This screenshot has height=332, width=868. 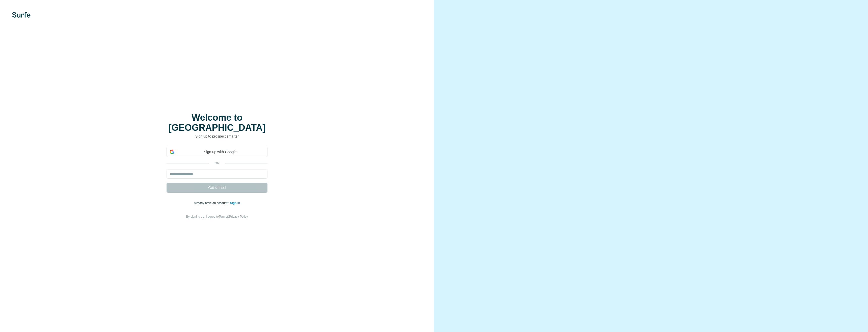 I want to click on a: Terms, so click(x=223, y=217).